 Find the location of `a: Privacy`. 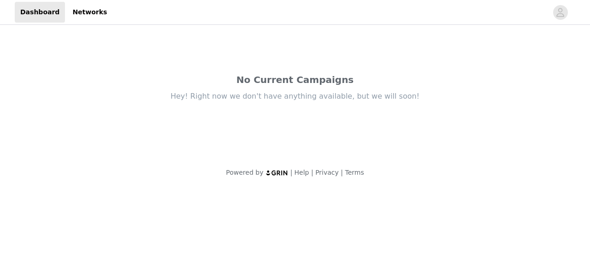

a: Privacy is located at coordinates (327, 172).